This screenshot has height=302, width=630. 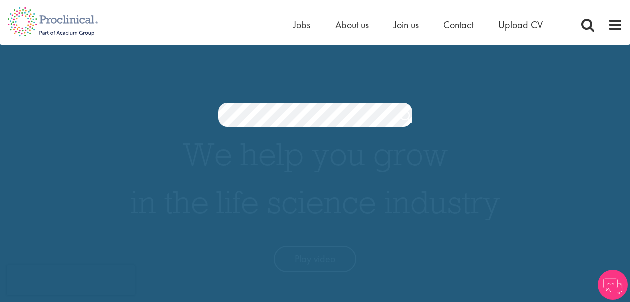 What do you see at coordinates (520, 25) in the screenshot?
I see `a: Upload CV` at bounding box center [520, 25].